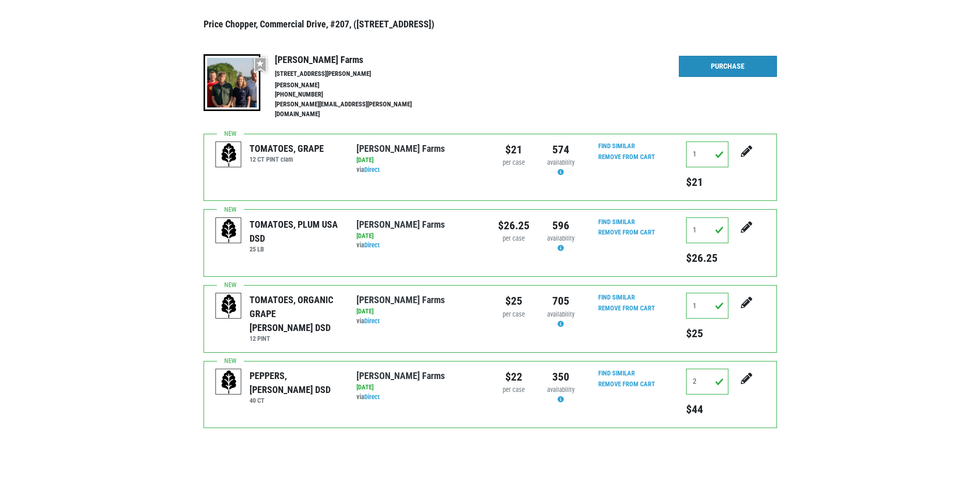  I want to click on h5: $44, so click(707, 410).